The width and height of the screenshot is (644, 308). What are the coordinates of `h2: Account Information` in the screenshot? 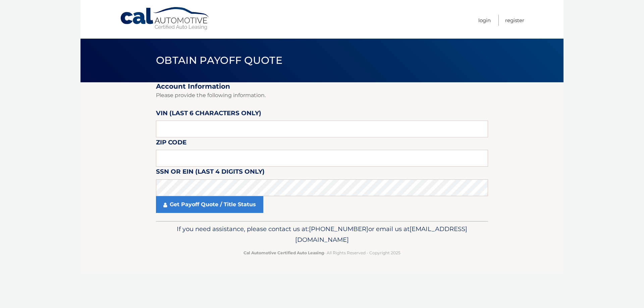 It's located at (322, 87).